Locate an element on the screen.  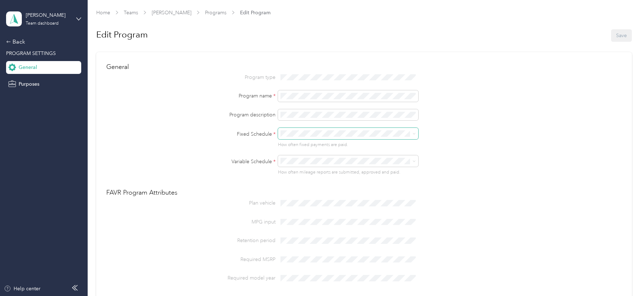
p: Program type is located at coordinates (191, 77).